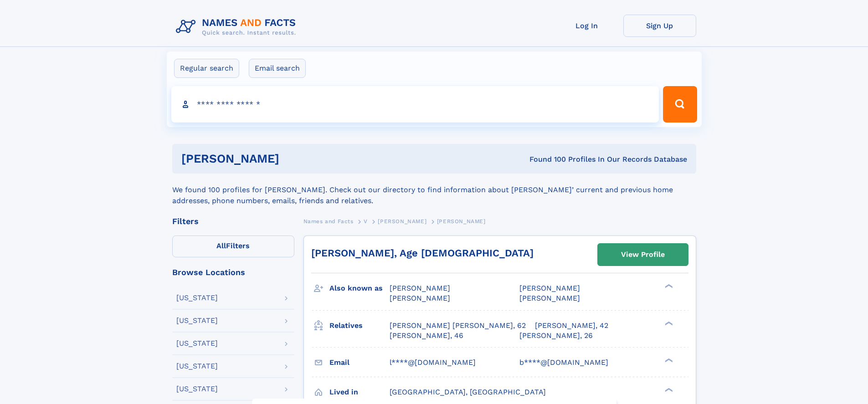 This screenshot has height=404, width=868. What do you see at coordinates (277, 68) in the screenshot?
I see `label: Email search` at bounding box center [277, 68].